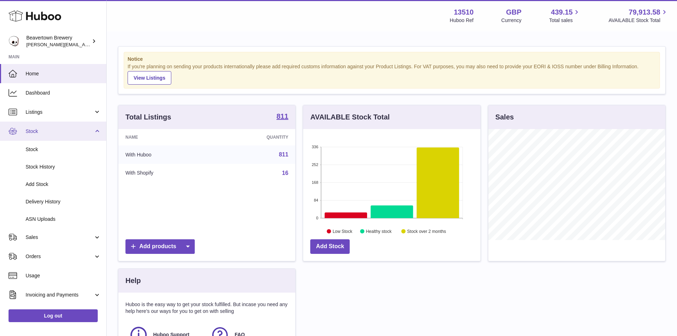 This screenshot has height=336, width=677. What do you see at coordinates (160, 246) in the screenshot?
I see `a: Add products` at bounding box center [160, 246].